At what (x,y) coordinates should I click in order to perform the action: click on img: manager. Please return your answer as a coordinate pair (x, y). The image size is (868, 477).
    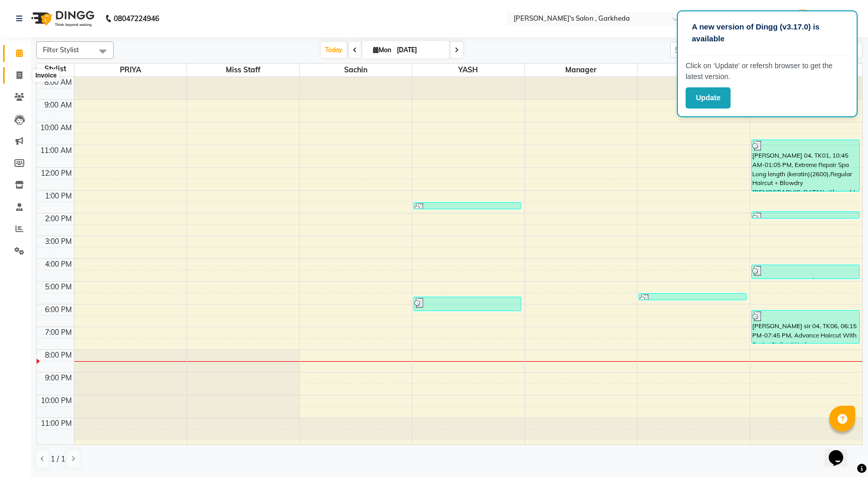
    Looking at the image, I should click on (802, 18).